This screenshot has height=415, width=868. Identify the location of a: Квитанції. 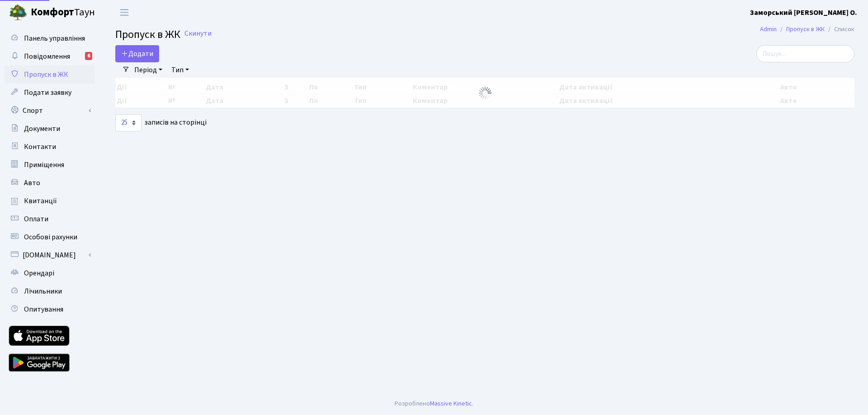
(49, 201).